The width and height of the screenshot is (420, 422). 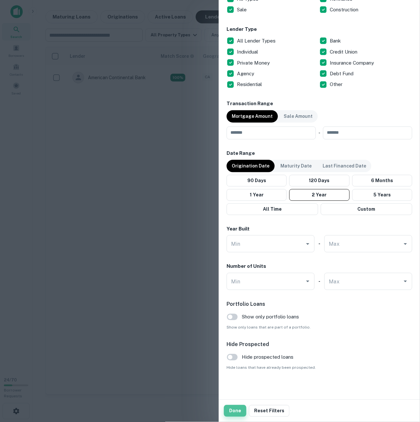 What do you see at coordinates (342, 74) in the screenshot?
I see `p: Debt Fund` at bounding box center [342, 74].